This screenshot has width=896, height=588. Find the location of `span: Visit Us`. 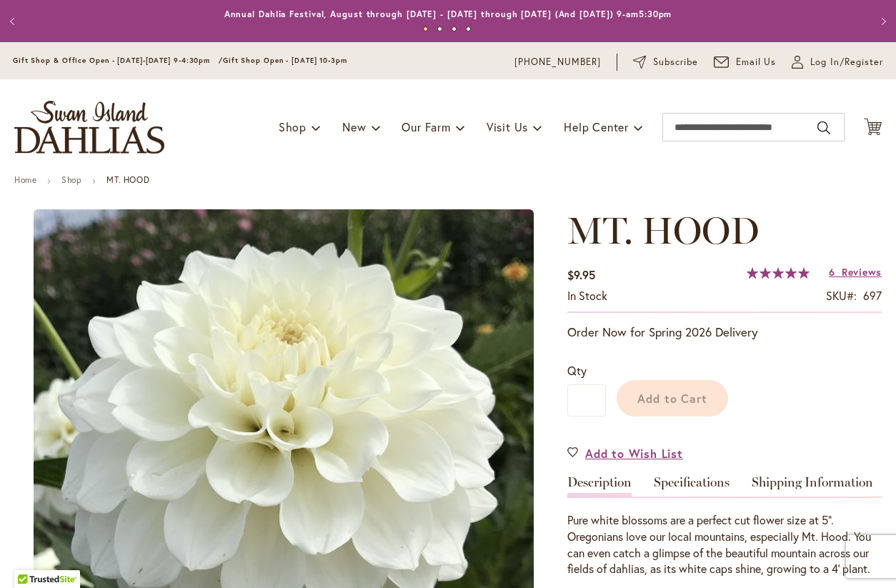

span: Visit Us is located at coordinates (508, 126).